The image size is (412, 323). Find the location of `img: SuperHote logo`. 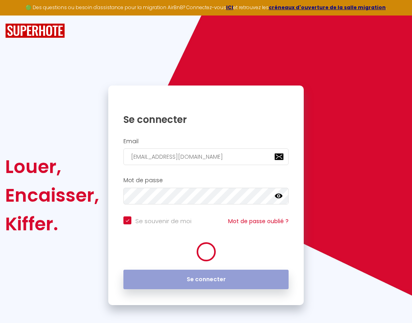

img: SuperHote logo is located at coordinates (35, 31).